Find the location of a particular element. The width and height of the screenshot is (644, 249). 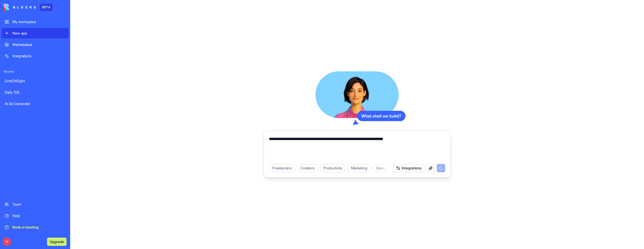

div: Marketing is located at coordinates (359, 168).